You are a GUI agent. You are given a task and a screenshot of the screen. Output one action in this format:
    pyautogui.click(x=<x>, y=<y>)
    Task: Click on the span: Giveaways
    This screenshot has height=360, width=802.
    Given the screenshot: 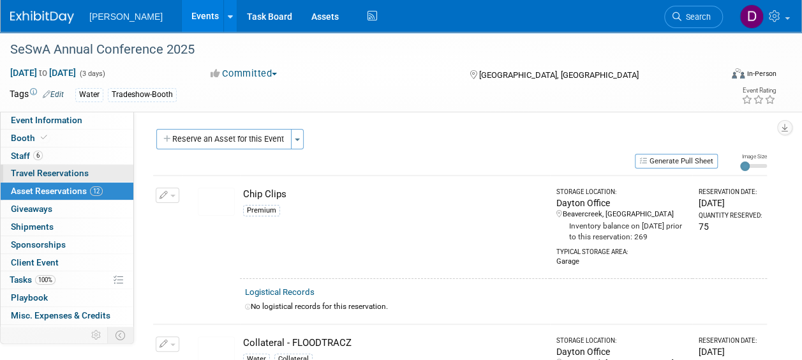 What is the action you would take?
    pyautogui.click(x=31, y=209)
    